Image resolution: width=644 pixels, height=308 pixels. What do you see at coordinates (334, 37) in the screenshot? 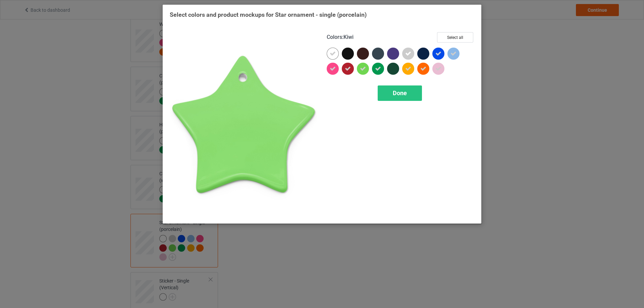
I see `span: Colors` at bounding box center [334, 37].